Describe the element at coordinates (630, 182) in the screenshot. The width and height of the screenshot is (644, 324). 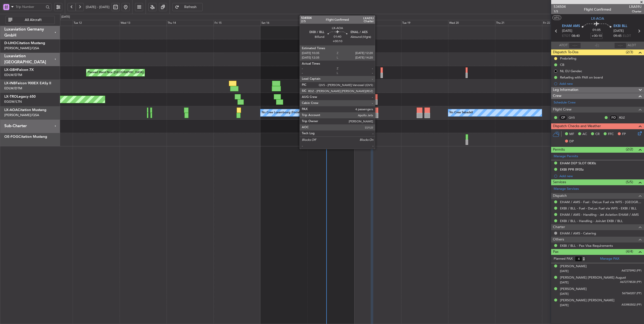
I see `span: (5/5)` at that location.